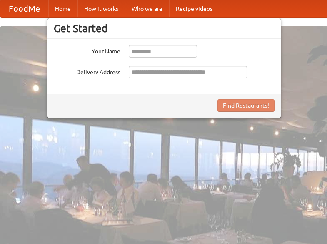 Image resolution: width=327 pixels, height=244 pixels. What do you see at coordinates (246, 105) in the screenshot?
I see `button: Find Restaurants!` at bounding box center [246, 105].